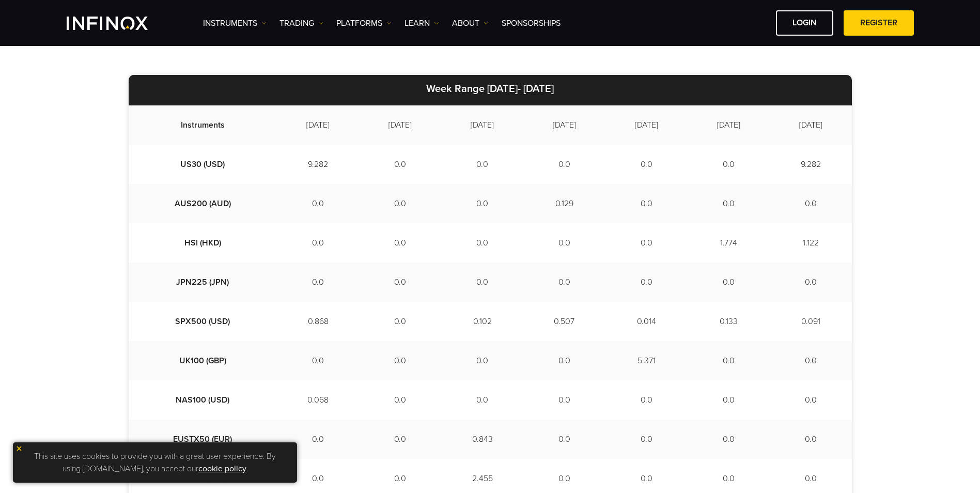  Describe the element at coordinates (728, 243) in the screenshot. I see `td: 1.774` at that location.